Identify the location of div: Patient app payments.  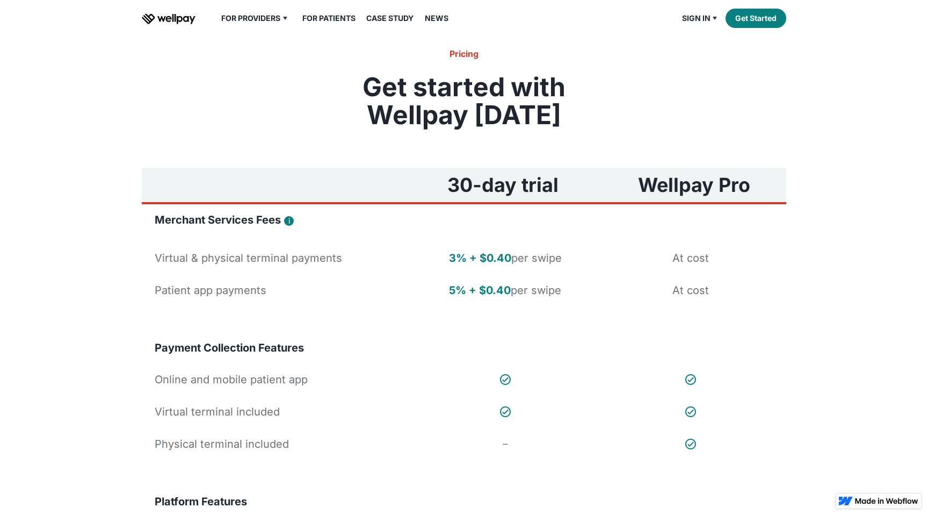
(211, 290).